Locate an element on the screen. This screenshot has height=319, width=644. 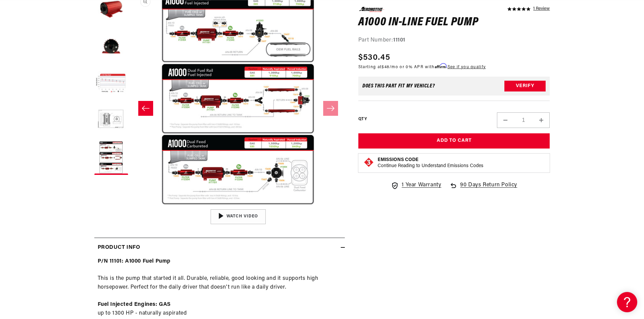
a: See if you qualify - Learn more about Affirm Financing (opens in modal) is located at coordinates (466, 67).